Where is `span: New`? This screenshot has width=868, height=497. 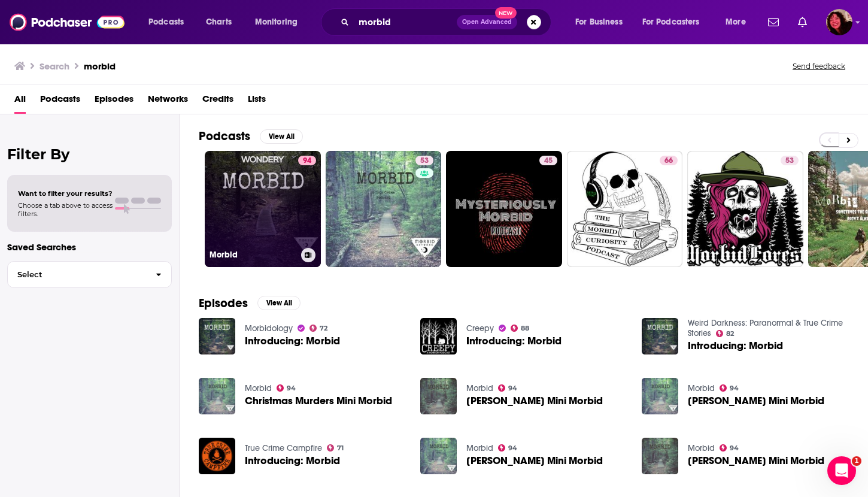
span: New is located at coordinates (506, 12).